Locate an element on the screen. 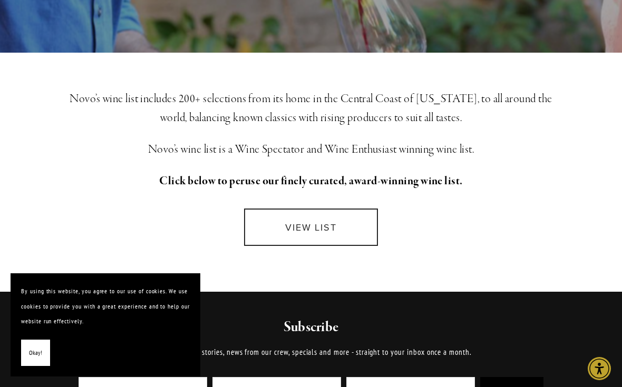 This screenshot has width=622, height=387. p: By using this website, you agree to our use of cookies. We use cookies to provide you with a grea... is located at coordinates (105, 307).